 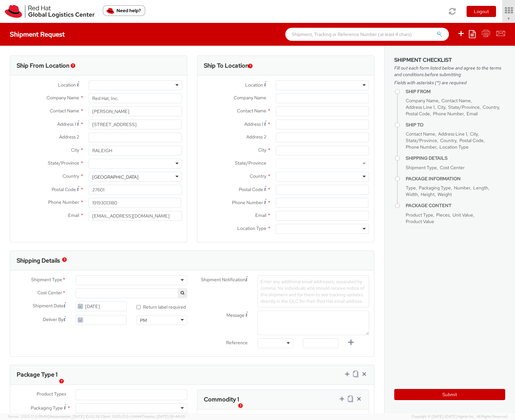 I want to click on label: Return label required, so click(x=162, y=307).